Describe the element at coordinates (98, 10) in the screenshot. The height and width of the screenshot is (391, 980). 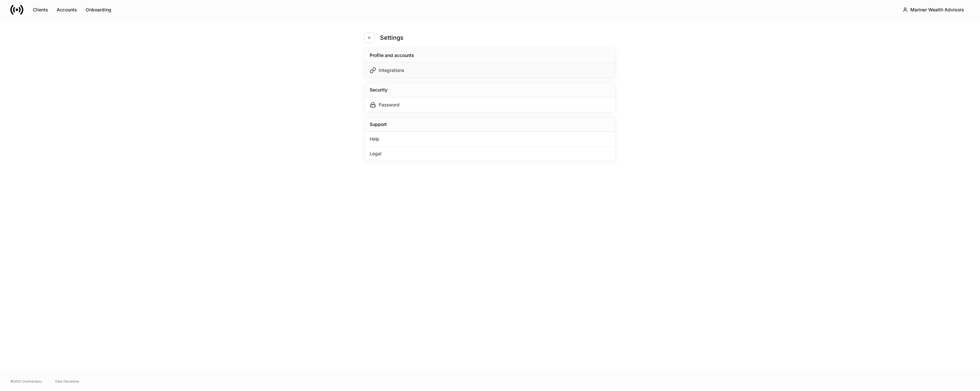
I see `div: Onboarding` at that location.